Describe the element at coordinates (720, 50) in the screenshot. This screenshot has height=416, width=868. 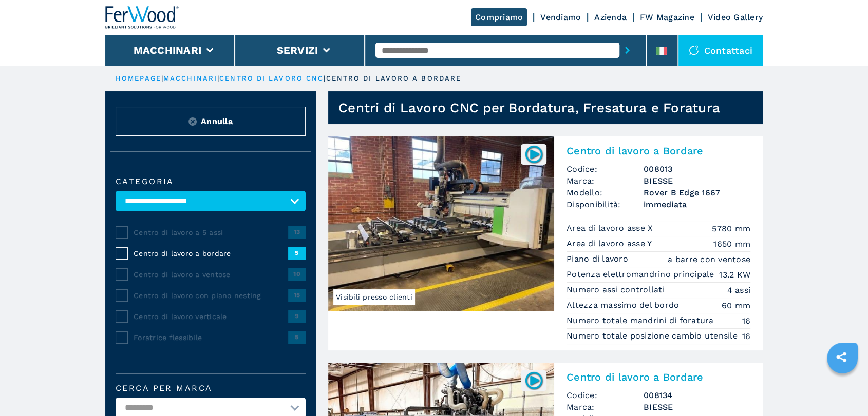
I see `div: Contattaci` at that location.